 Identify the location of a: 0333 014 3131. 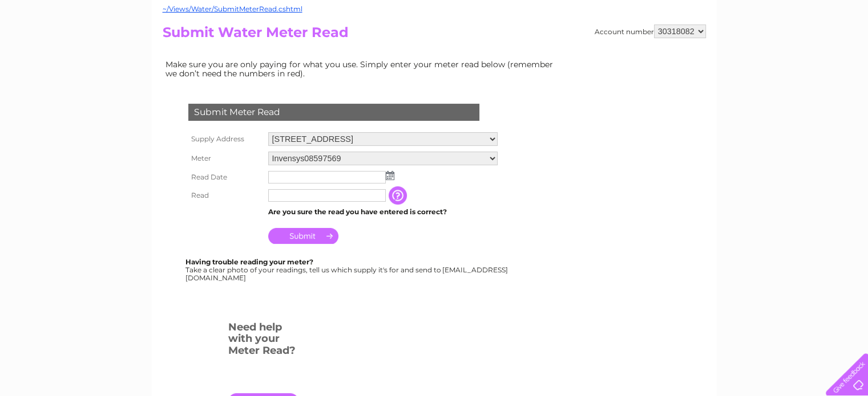
(693, 13).